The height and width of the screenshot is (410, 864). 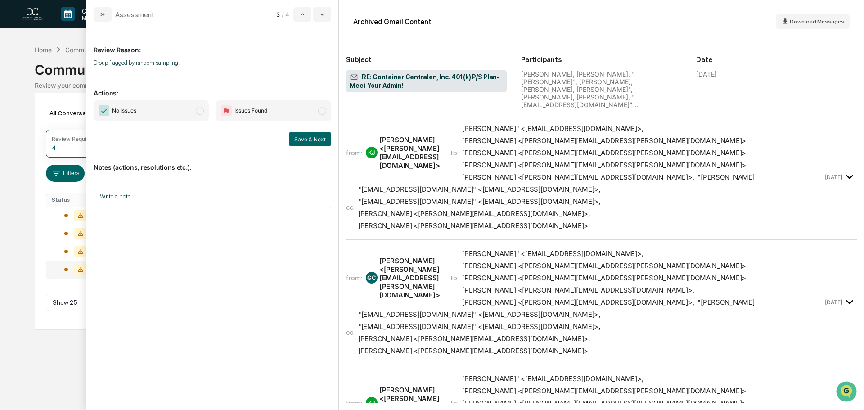 What do you see at coordinates (76, 200) in the screenshot?
I see `th: Status` at bounding box center [76, 200].